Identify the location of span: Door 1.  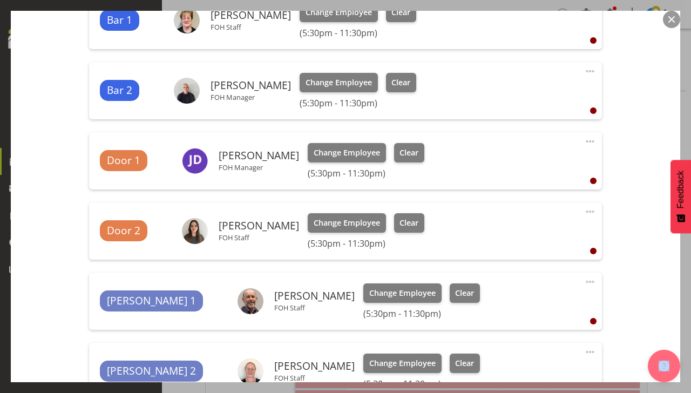
(124, 160).